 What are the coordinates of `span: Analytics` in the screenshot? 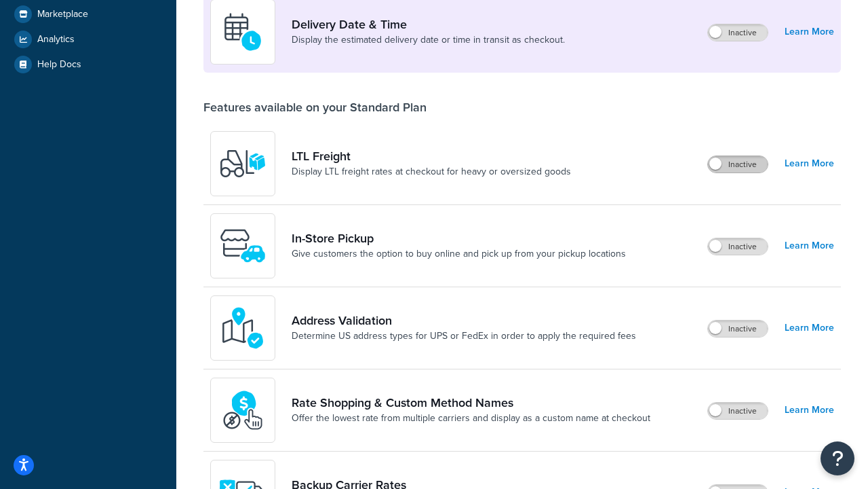 It's located at (55, 40).